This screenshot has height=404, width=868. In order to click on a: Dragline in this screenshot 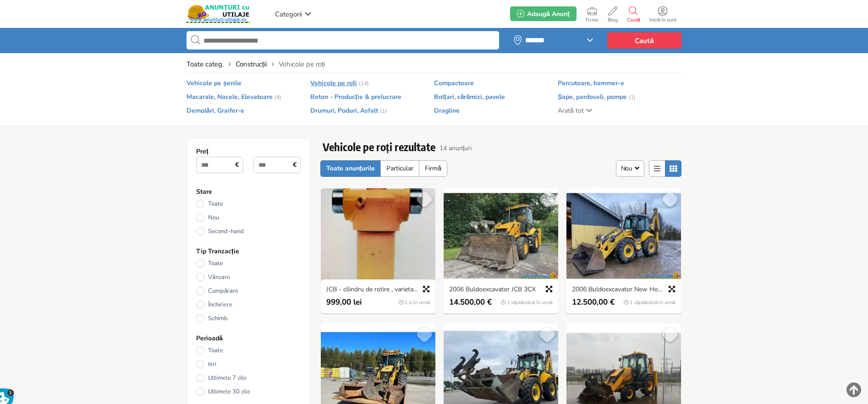, I will do `click(447, 111)`.